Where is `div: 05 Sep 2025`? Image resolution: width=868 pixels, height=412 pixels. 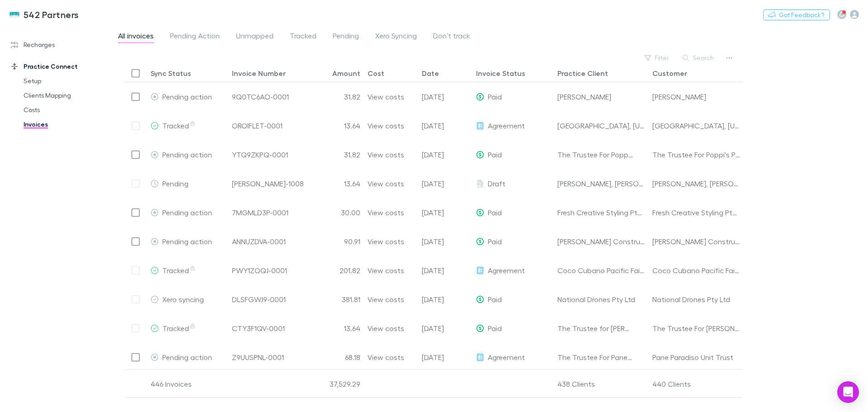
div: 05 Sep 2025 is located at coordinates (446, 184).